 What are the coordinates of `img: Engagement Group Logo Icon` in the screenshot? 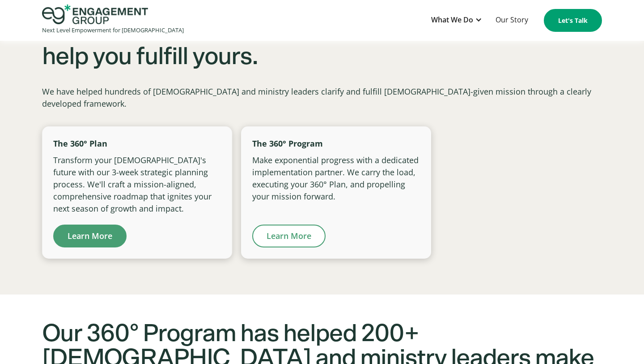 It's located at (95, 15).